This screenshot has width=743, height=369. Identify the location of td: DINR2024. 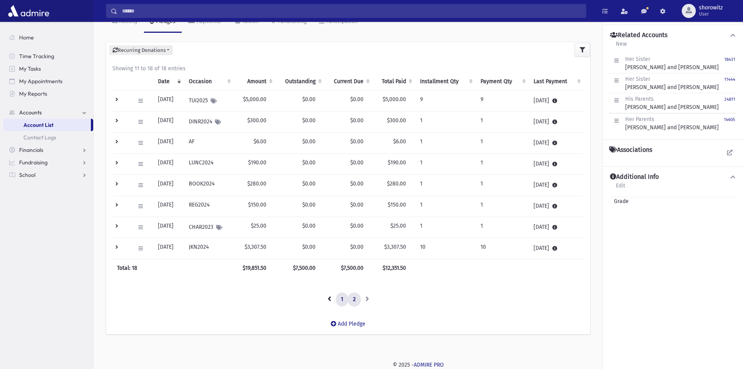
(209, 122).